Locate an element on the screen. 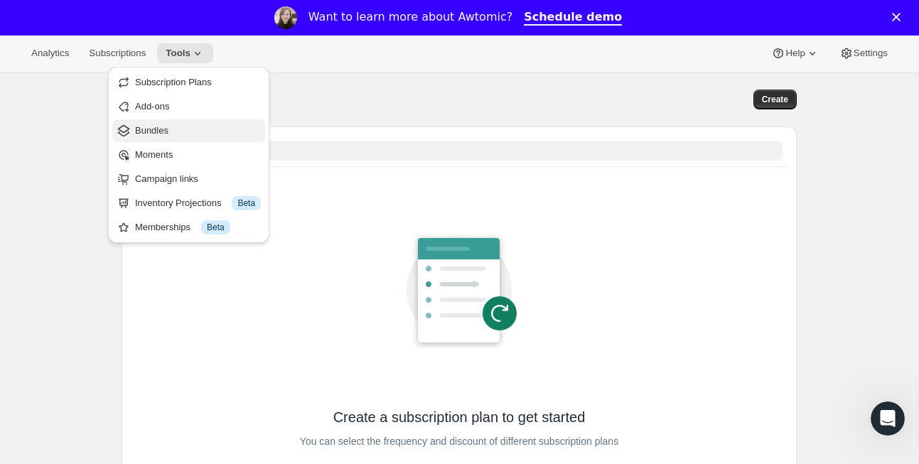 The height and width of the screenshot is (464, 919). span: Subscriptions is located at coordinates (117, 53).